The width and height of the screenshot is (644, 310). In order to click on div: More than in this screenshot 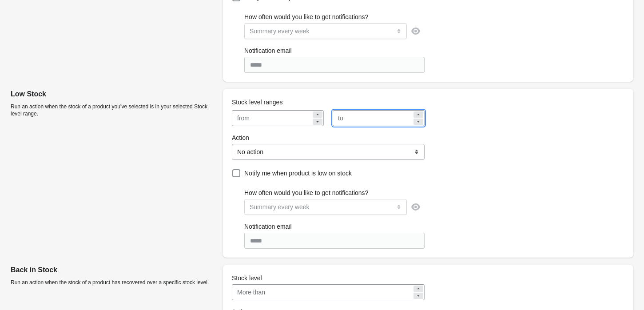, I will do `click(251, 292)`.